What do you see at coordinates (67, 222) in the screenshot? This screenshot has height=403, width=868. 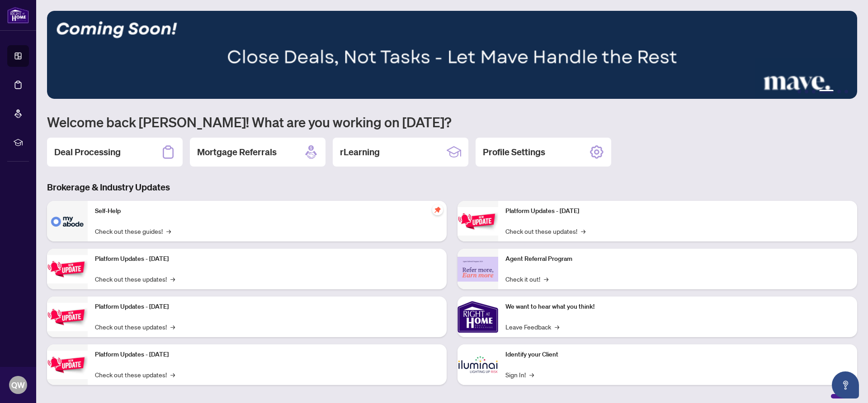 I see `img: Self-Help` at bounding box center [67, 222].